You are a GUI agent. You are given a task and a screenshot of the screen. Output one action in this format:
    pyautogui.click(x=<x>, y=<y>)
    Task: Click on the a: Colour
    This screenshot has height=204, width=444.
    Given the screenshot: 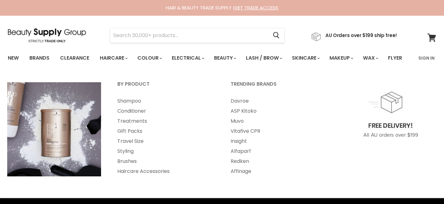 What is the action you would take?
    pyautogui.click(x=149, y=58)
    